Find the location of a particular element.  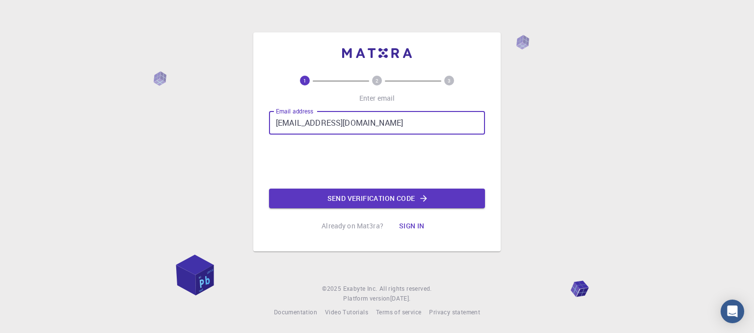

button: Send verification code is located at coordinates (377, 198).